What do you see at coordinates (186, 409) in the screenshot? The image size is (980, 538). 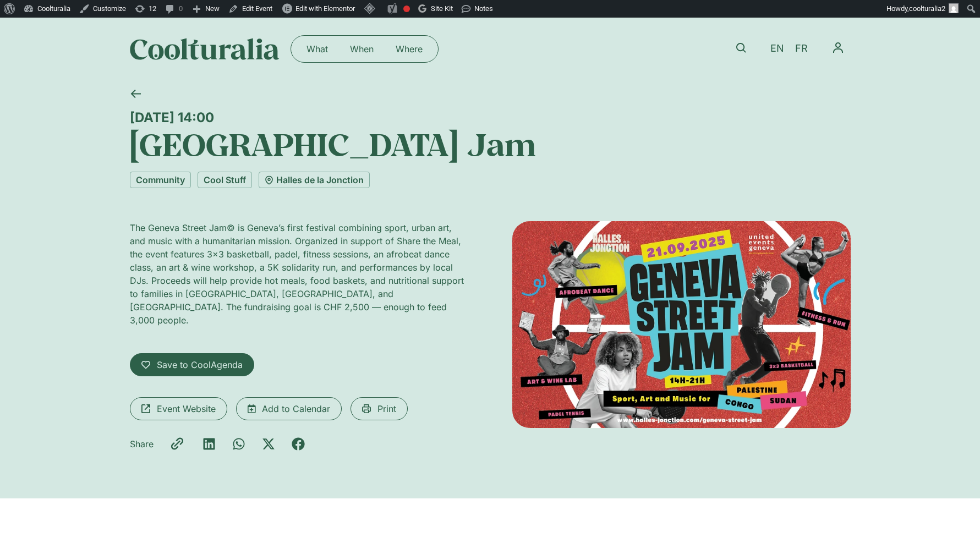 I see `span: Event Website` at bounding box center [186, 409].